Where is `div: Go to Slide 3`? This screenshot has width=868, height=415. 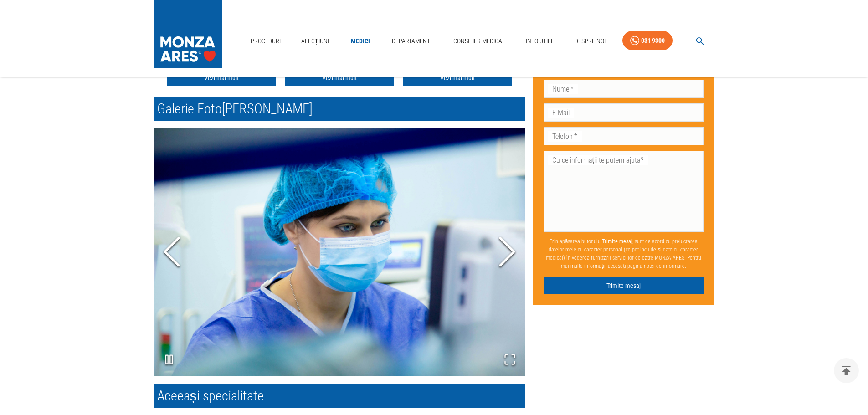
div: Go to Slide 3 is located at coordinates (339, 252).